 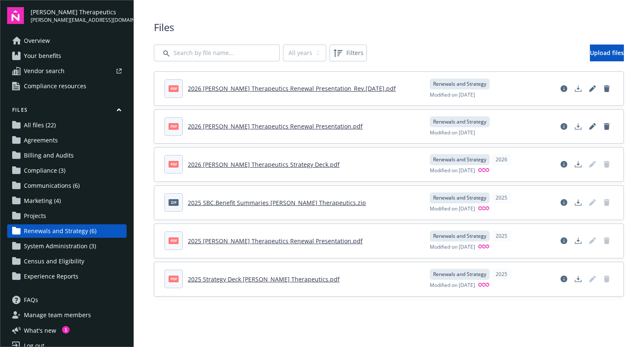 I want to click on div: 1, so click(x=66, y=330).